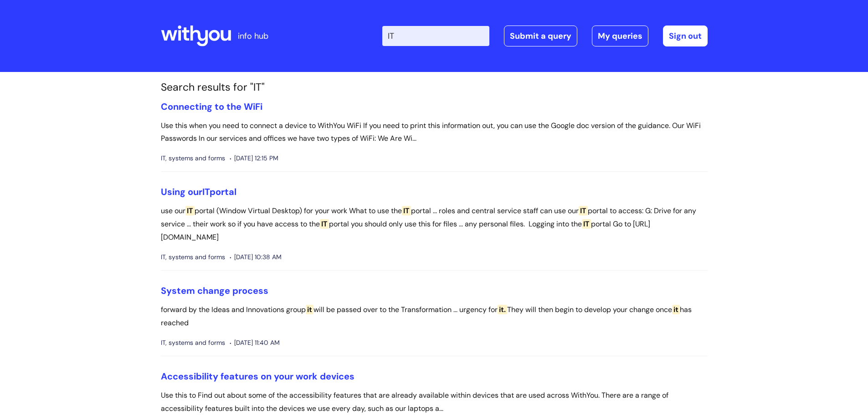 This screenshot has height=415, width=868. What do you see at coordinates (540, 36) in the screenshot?
I see `a: Submit a query` at bounding box center [540, 36].